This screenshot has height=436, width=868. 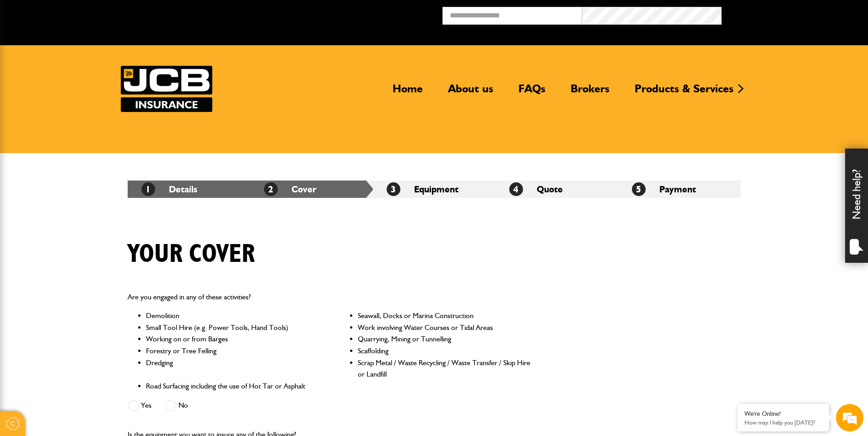 I want to click on li: Scaffolding, so click(x=444, y=351).